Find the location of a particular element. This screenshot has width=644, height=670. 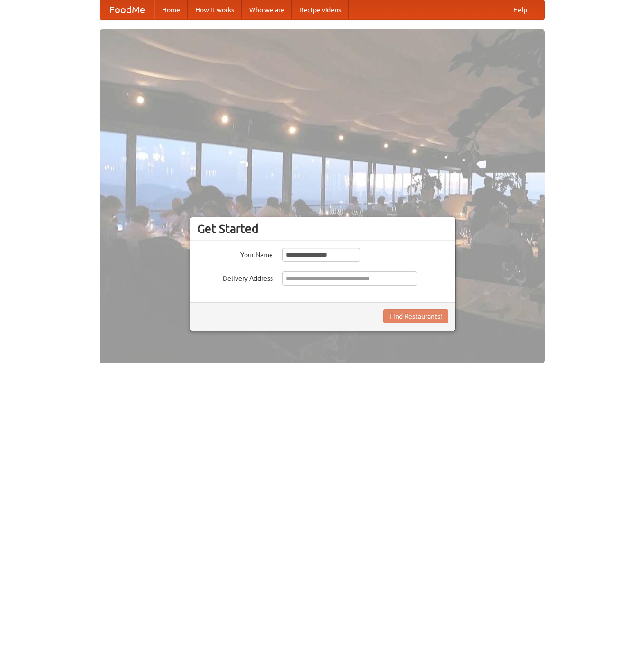

label: Your Name is located at coordinates (235, 253).